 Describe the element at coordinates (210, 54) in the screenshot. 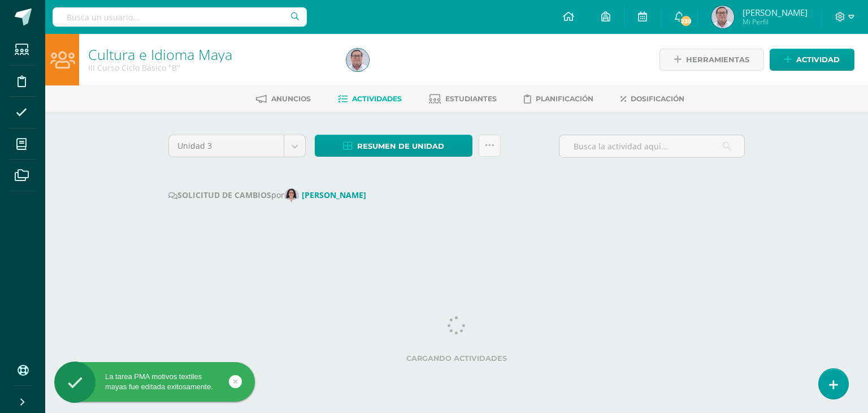

I see `h1: Cultura e Idioma Maya` at that location.